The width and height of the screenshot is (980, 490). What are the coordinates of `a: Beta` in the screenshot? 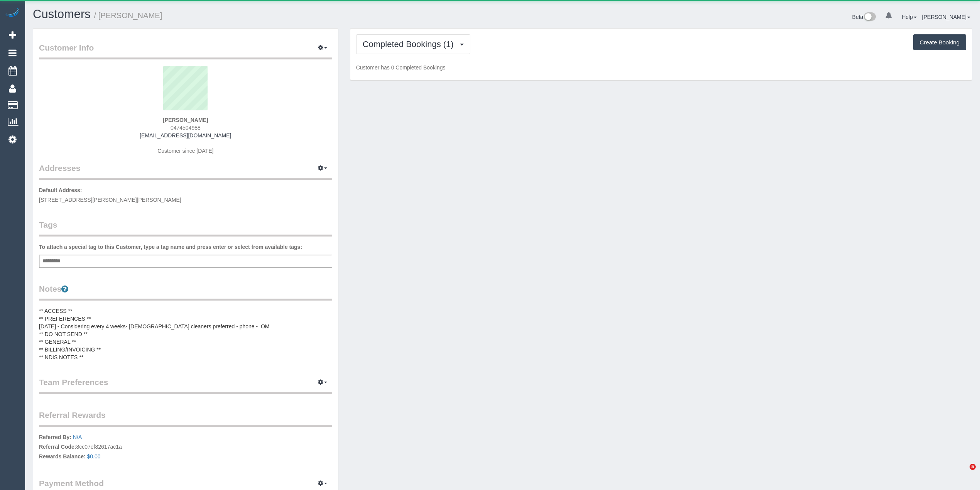 It's located at (864, 17).